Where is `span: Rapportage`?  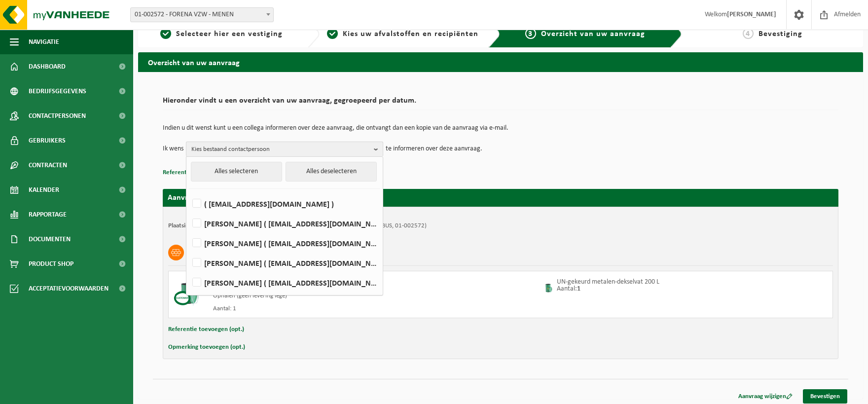
span: Rapportage is located at coordinates (47, 215).